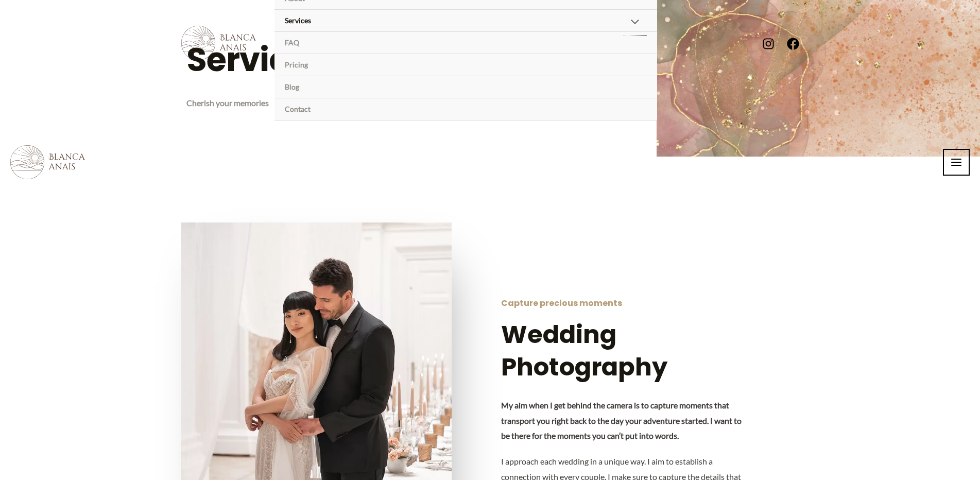 The width and height of the screenshot is (980, 480). Describe the element at coordinates (466, 43) in the screenshot. I see `a: FAQ` at that location.